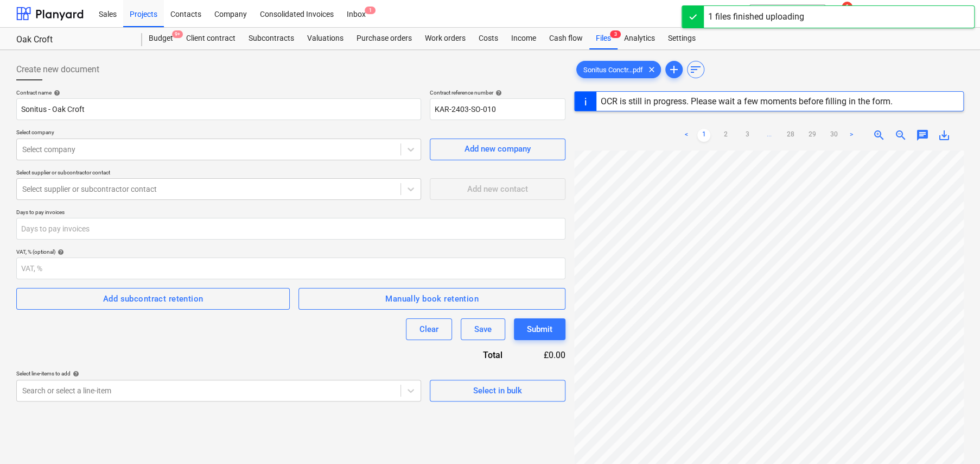 The height and width of the screenshot is (464, 980). Describe the element at coordinates (674, 70) in the screenshot. I see `span: add` at that location.